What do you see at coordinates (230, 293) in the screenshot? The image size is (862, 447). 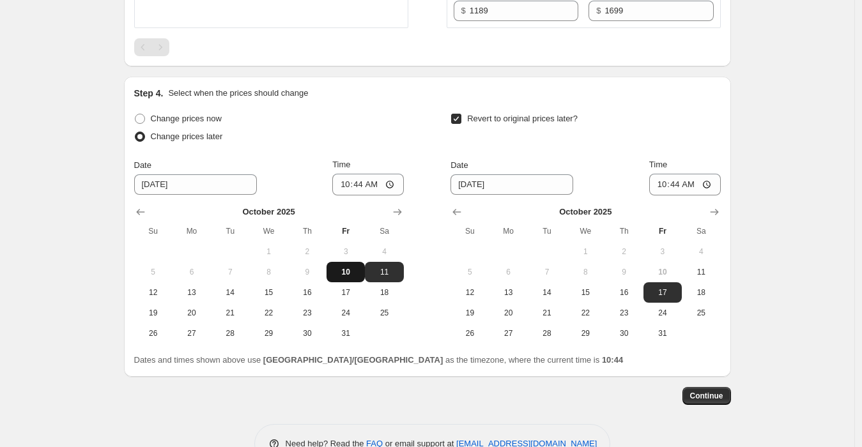 I see `span: 14` at bounding box center [230, 293].